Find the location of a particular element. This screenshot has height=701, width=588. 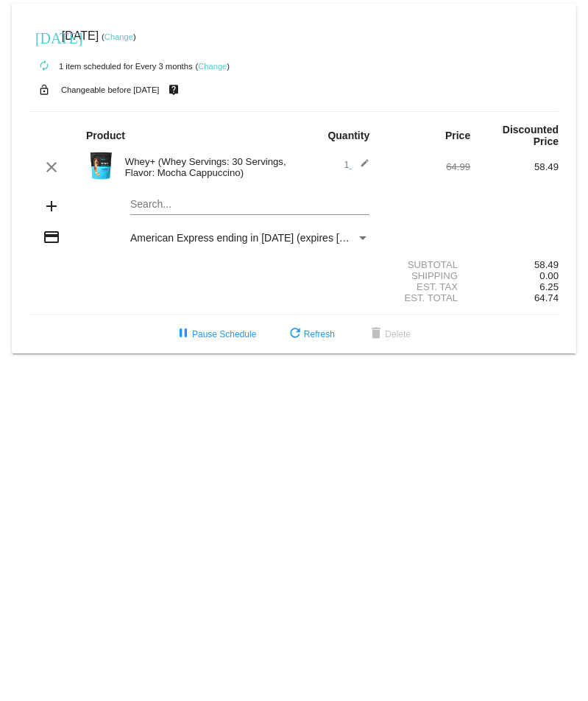

img: Image-1-Carousel-Whey-2lb-Mocha-Capp-no-badge-Transp.png is located at coordinates (101, 166).